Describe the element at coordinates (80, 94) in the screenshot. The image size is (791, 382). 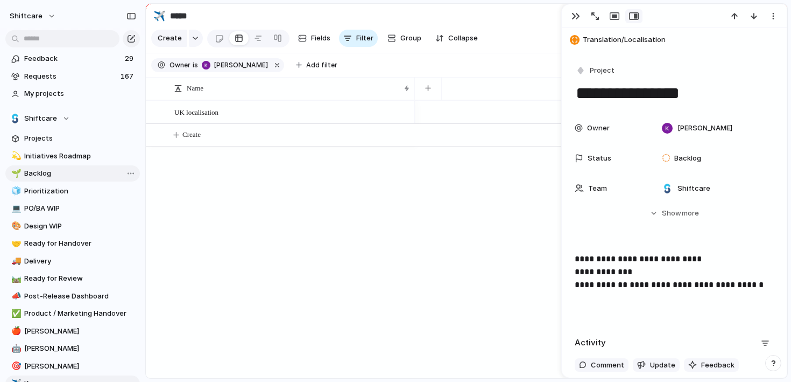
I see `span: My projects` at that location.